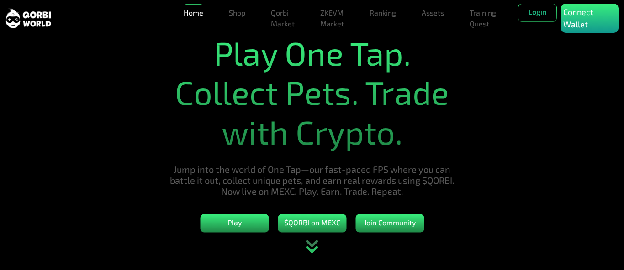 The height and width of the screenshot is (270, 624). I want to click on a: ZKEVM Market, so click(332, 18).